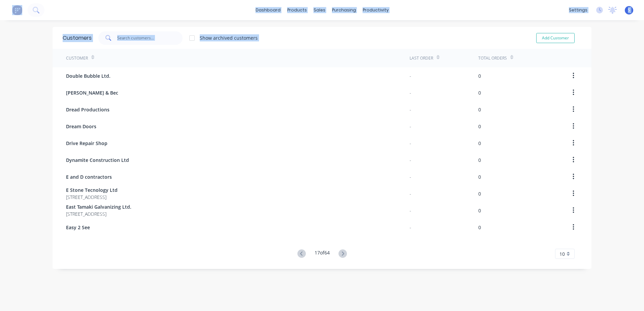 This screenshot has width=644, height=311. What do you see at coordinates (78, 227) in the screenshot?
I see `span: Easy 2 See` at bounding box center [78, 227].